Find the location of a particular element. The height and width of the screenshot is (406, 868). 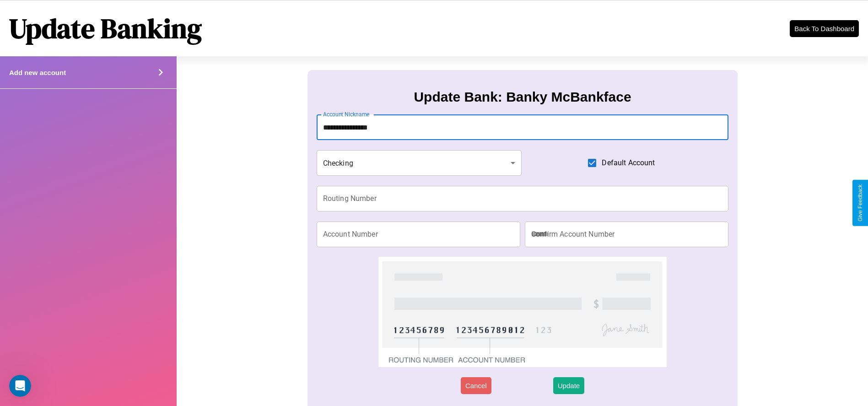

h1: Update Banking is located at coordinates (105, 29).